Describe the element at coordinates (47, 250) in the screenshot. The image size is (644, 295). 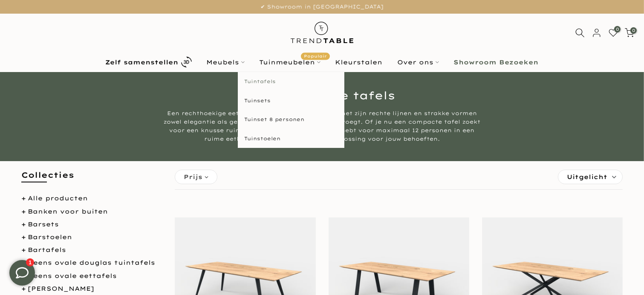
I see `a: Bartafels` at that location.